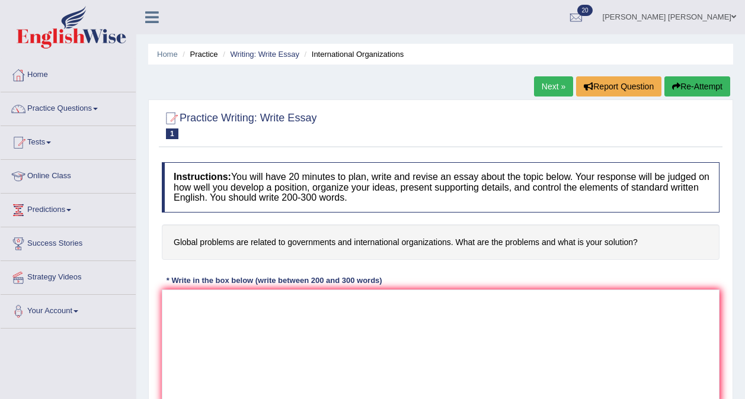  Describe the element at coordinates (353, 54) in the screenshot. I see `li: International Organizations` at that location.